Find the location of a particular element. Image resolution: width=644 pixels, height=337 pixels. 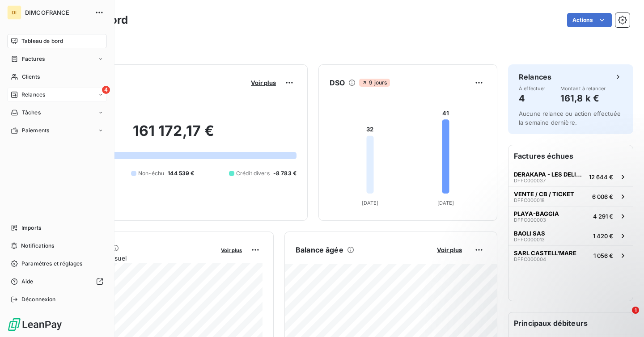

h2: 161 172,17 € is located at coordinates (173, 135).